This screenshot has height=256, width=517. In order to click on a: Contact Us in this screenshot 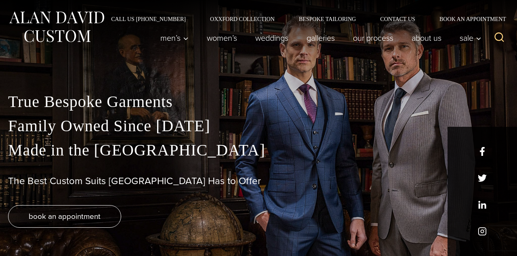, I will do `click(397, 19)`.